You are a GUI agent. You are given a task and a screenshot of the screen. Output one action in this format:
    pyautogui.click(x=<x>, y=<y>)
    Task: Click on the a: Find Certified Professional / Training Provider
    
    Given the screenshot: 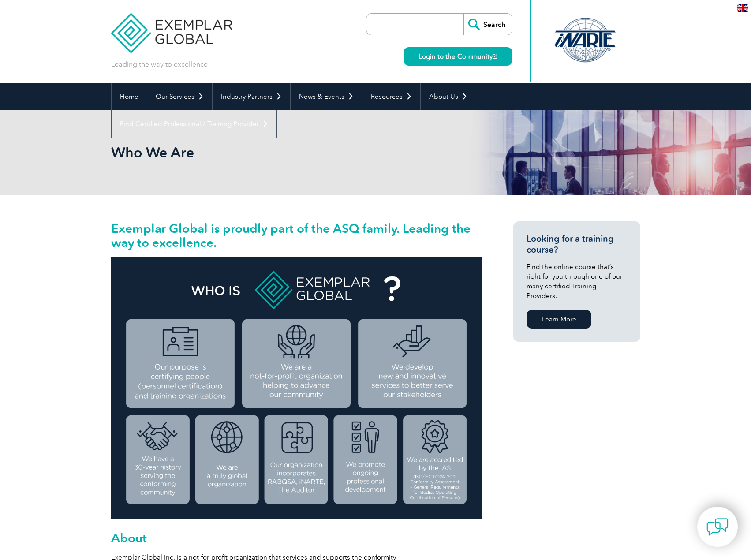 What is the action you would take?
    pyautogui.click(x=194, y=124)
    